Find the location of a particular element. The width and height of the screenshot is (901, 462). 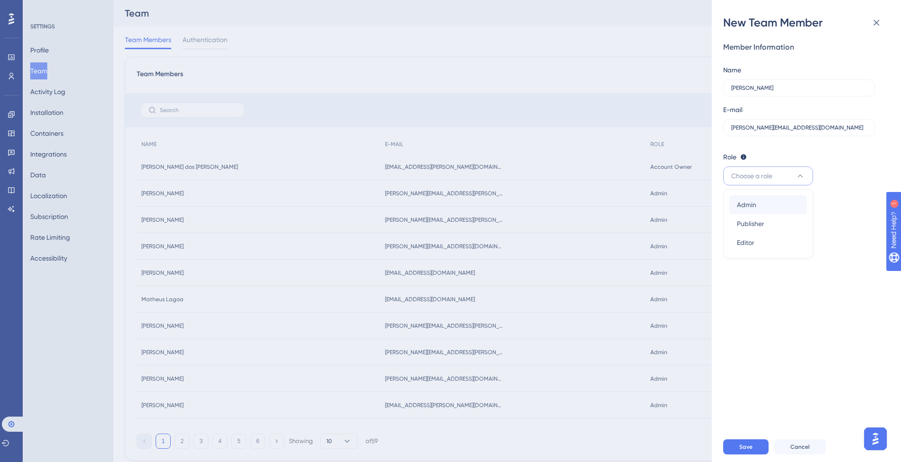

span: Choose a role is located at coordinates (752, 176).